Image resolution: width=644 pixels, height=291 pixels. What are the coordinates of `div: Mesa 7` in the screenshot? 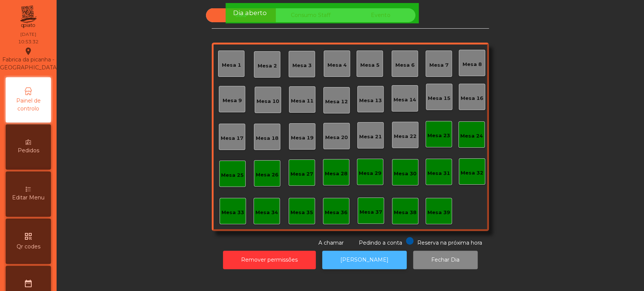 It's located at (439, 65).